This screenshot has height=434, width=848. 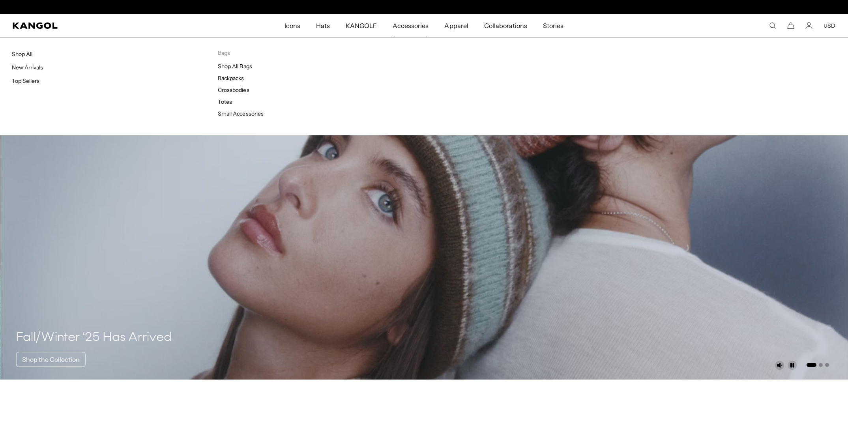 What do you see at coordinates (26, 81) in the screenshot?
I see `a: Top Sellers` at bounding box center [26, 81].